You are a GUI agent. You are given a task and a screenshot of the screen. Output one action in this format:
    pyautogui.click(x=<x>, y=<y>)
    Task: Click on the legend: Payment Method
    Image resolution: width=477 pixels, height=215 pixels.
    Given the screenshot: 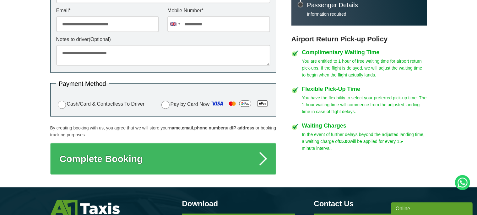 What is the action you would take?
    pyautogui.click(x=82, y=84)
    